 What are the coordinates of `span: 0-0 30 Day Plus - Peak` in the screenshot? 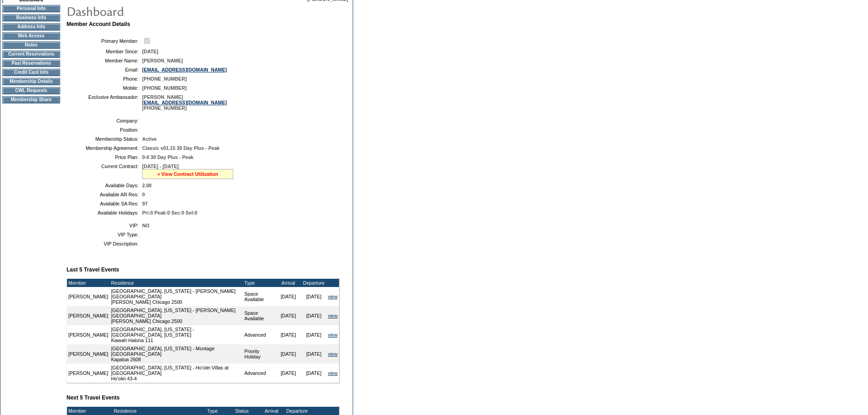 It's located at (168, 157).